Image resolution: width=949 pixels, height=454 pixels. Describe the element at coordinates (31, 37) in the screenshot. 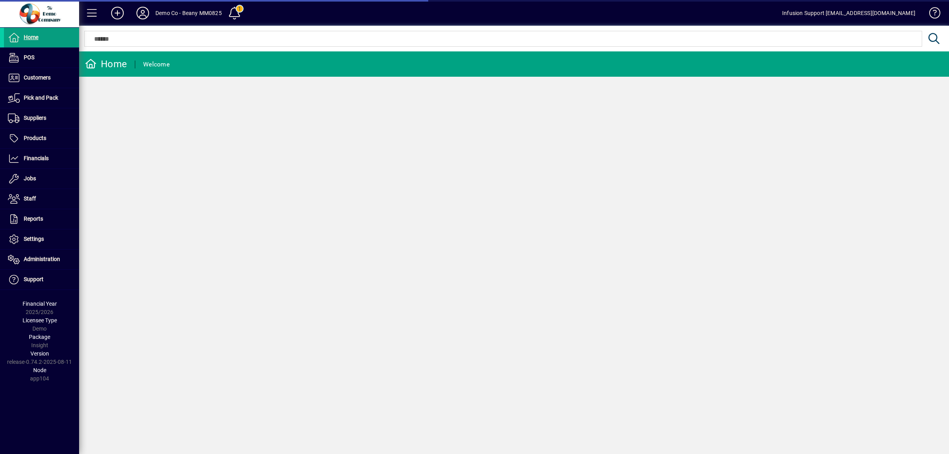

I see `span: Home` at that location.